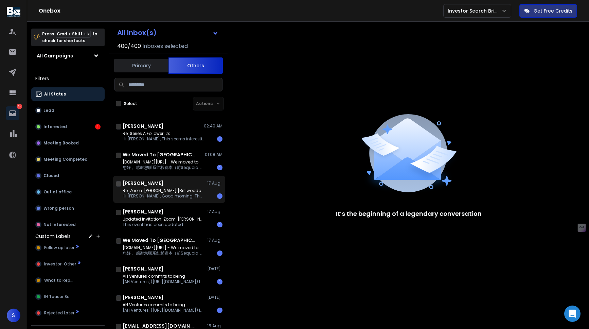  I want to click on button: Meeting Completed, so click(68, 159).